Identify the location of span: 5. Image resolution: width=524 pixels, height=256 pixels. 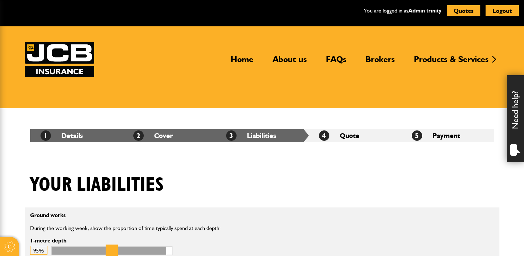
(417, 135).